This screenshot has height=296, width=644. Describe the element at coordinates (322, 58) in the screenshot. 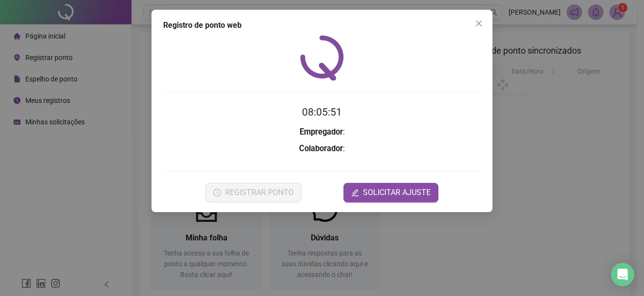

I see `img: QRPoint` at that location.